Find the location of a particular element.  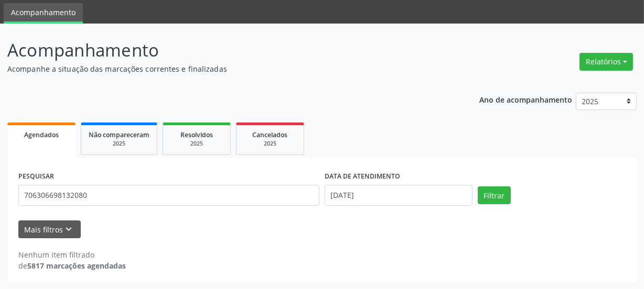

i: keyboard_arrow_down is located at coordinates (69, 229).